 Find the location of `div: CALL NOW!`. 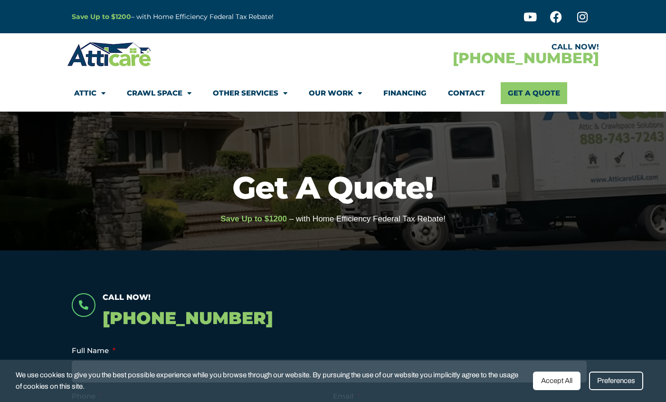

div: CALL NOW! is located at coordinates (466, 47).